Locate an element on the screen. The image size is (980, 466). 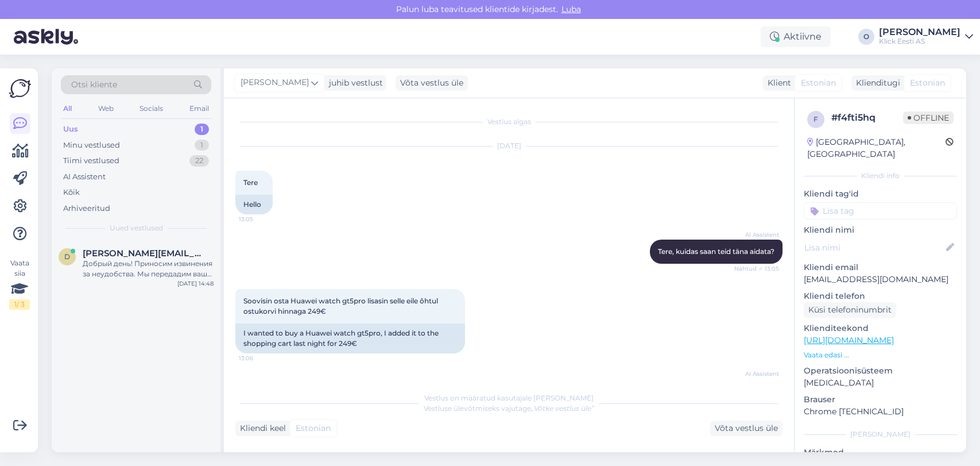
input: Lisa nimi is located at coordinates (874, 248).